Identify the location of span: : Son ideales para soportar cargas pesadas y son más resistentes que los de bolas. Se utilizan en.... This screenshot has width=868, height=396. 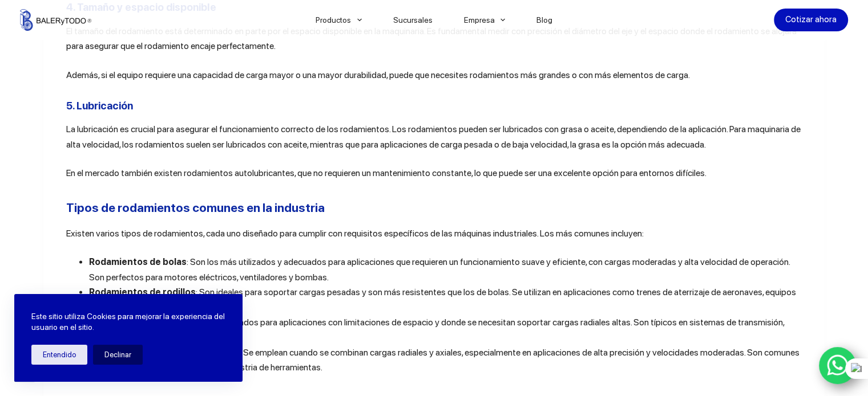
(442, 300).